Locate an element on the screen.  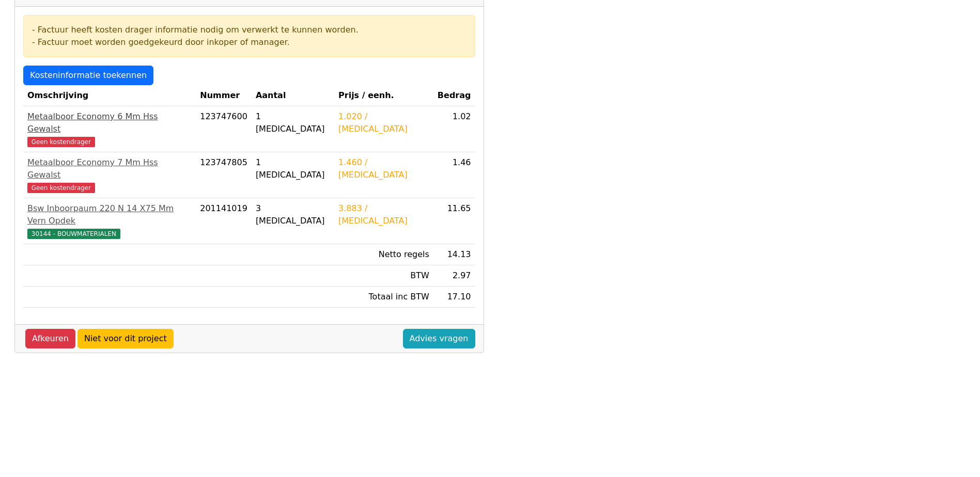
th: Omschrijving is located at coordinates (110, 96).